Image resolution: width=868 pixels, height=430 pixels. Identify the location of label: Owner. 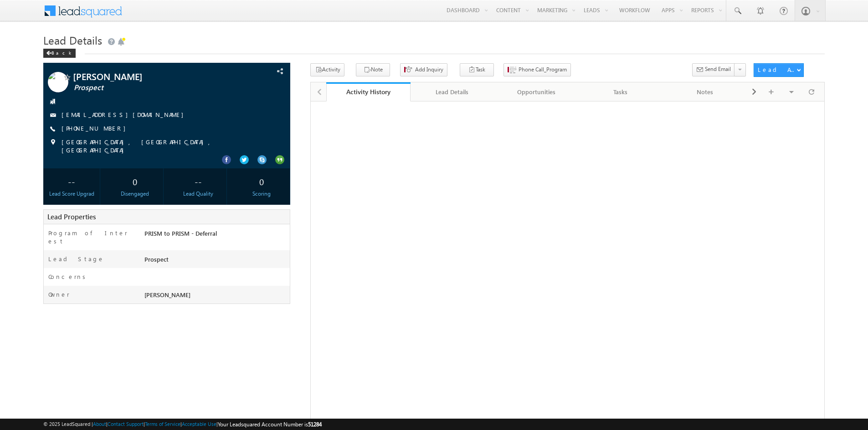
(59, 294).